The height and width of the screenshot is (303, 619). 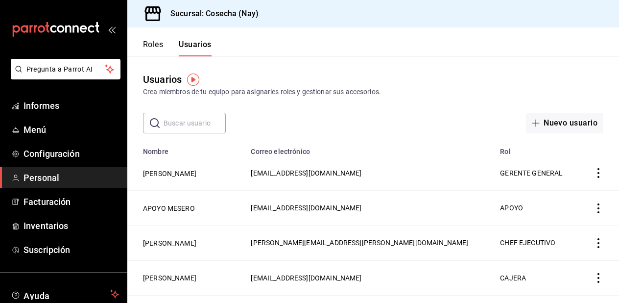 I want to click on button: Nuevo usuario, so click(x=565, y=123).